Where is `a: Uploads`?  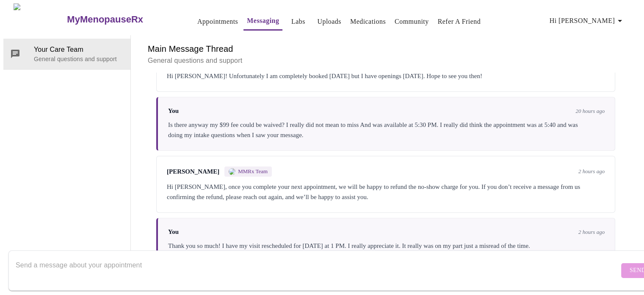
a: Uploads is located at coordinates (329, 22).